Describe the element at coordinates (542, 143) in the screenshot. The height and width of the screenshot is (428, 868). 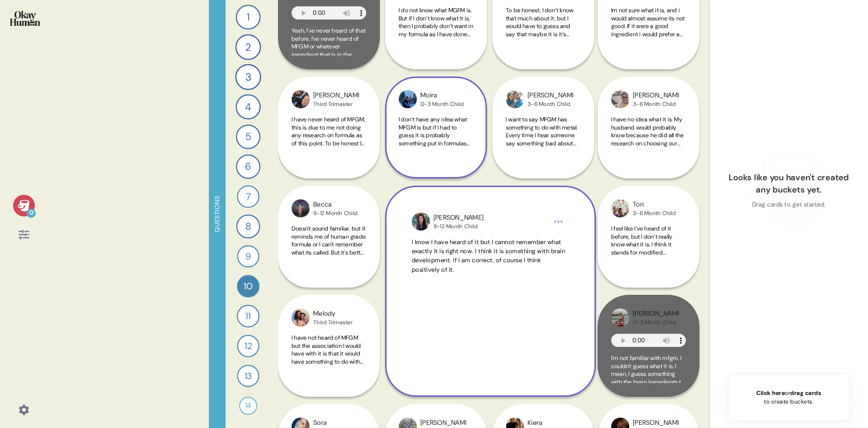
I see `span: I want to say MFGM has something to do with metal. Every time I hear someone say something bad ab...` at that location.